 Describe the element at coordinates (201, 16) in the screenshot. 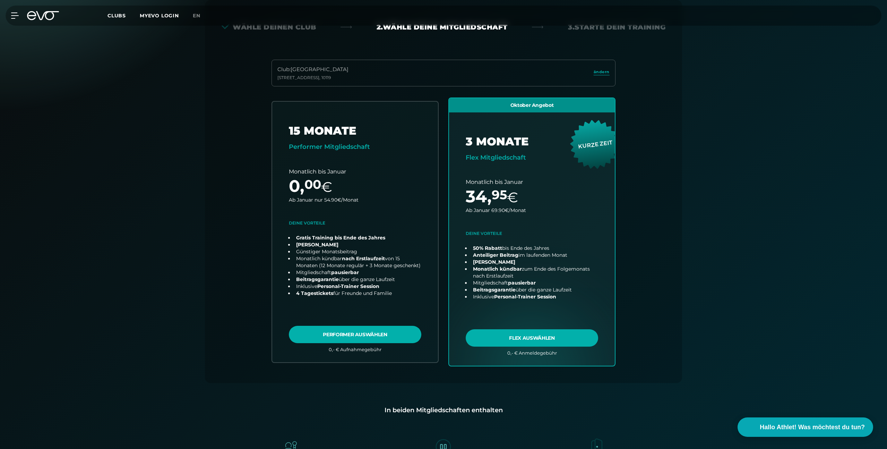

I see `a: en` at that location.